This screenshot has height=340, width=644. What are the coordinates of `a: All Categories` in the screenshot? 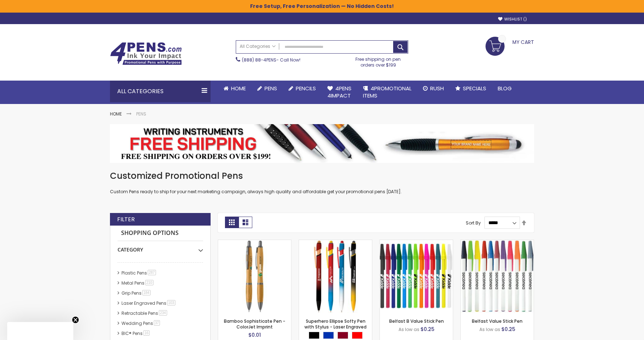 It's located at (258, 46).